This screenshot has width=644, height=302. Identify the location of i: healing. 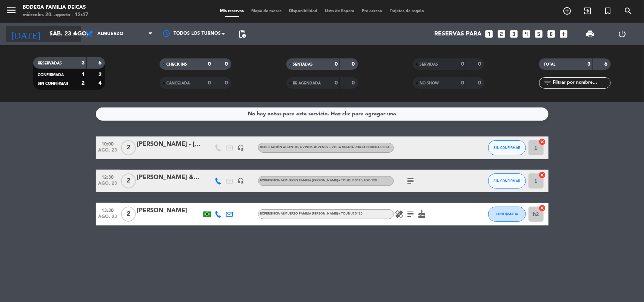
(400, 214).